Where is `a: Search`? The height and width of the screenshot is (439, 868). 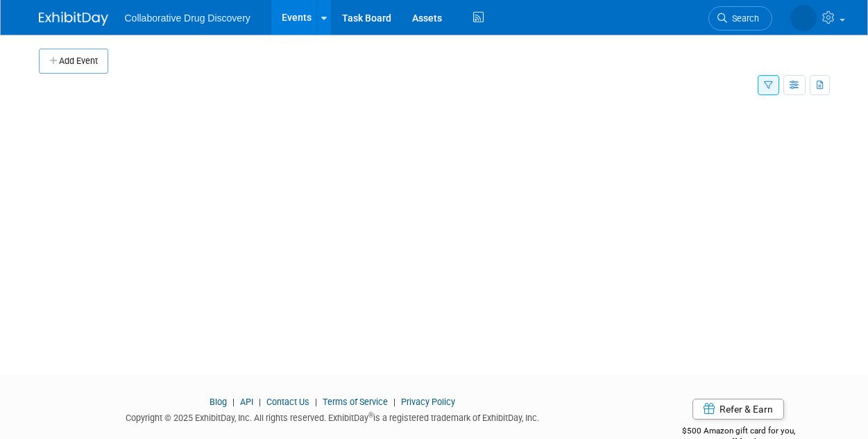
a: Search is located at coordinates (741, 18).